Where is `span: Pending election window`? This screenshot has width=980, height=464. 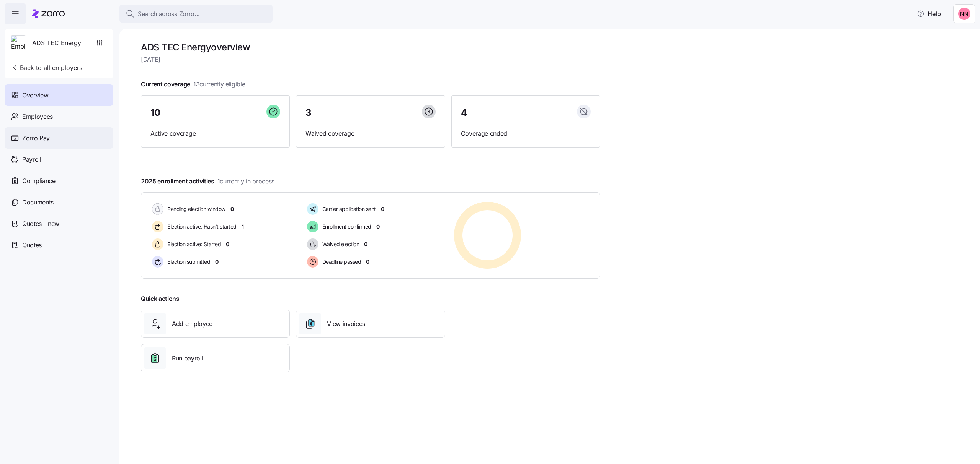 span: Pending election window is located at coordinates (195, 209).